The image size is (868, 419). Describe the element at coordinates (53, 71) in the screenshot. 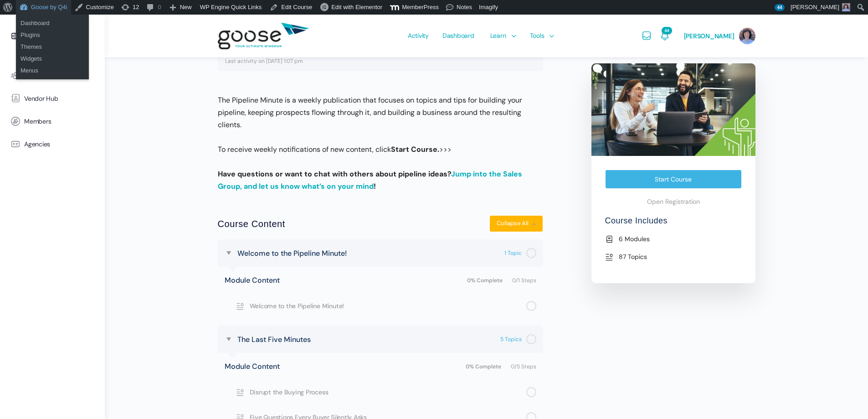

I see `a: Menus` at that location.